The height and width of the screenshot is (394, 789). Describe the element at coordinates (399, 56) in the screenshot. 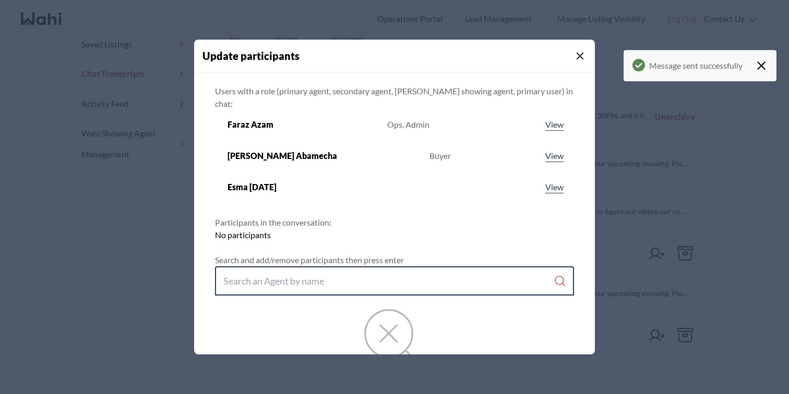

I see `h4: Update participants` at that location.